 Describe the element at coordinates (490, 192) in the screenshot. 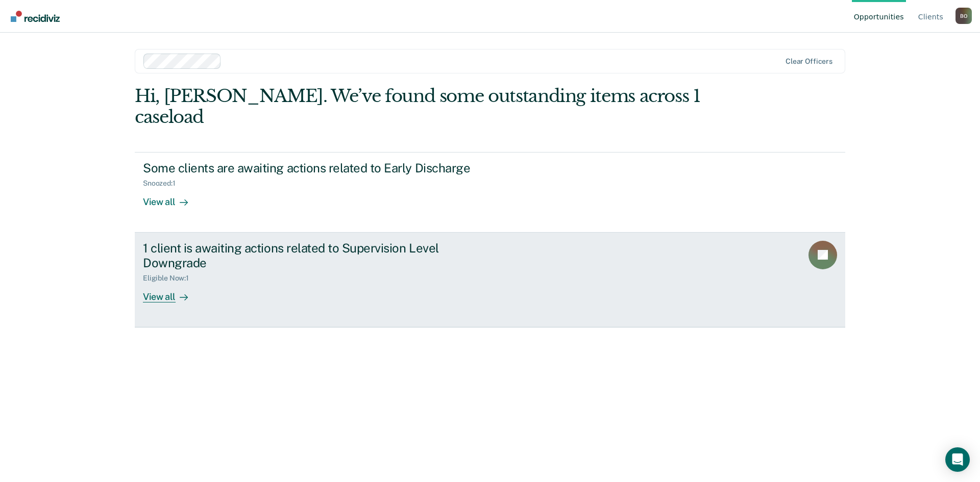

I see `a: Some clients are awaiting actions related to Early DischargeSnoozed:1View all` at that location.